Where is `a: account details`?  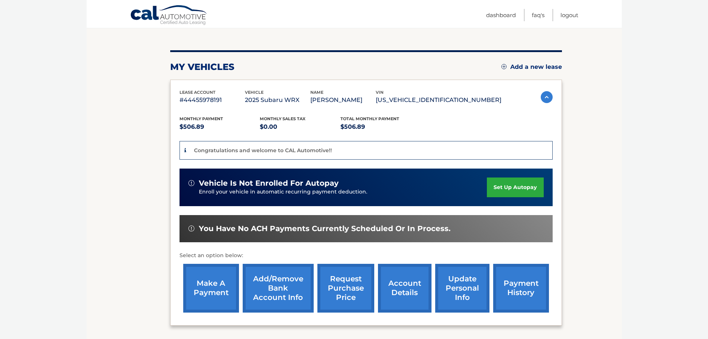 a: account details is located at coordinates (405, 288).